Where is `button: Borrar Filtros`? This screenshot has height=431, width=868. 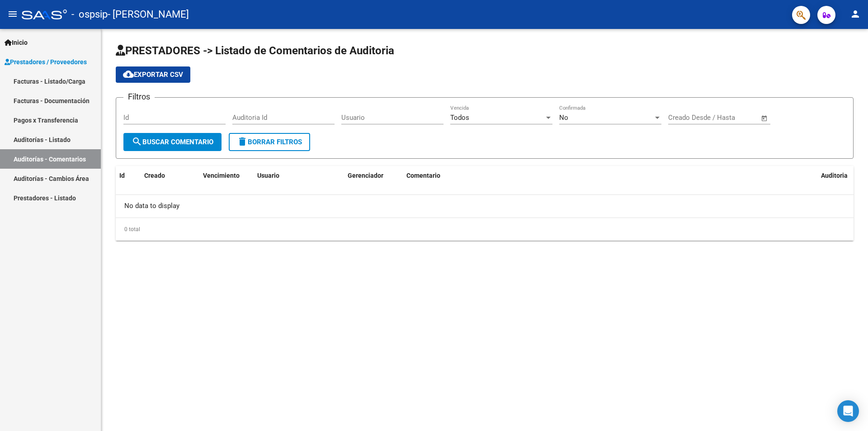
button: Borrar Filtros is located at coordinates (270, 142).